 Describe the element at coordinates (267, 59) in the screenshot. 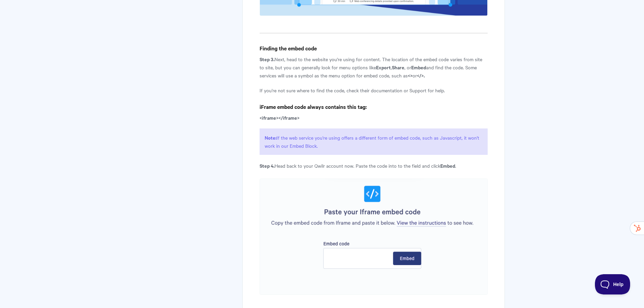

I see `strong: Step 3.` at that location.